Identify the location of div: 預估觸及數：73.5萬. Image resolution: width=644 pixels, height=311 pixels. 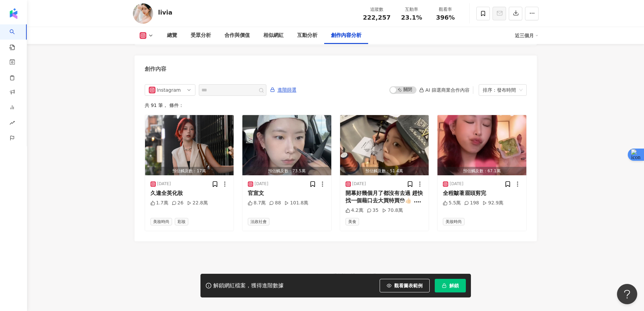
(287, 171).